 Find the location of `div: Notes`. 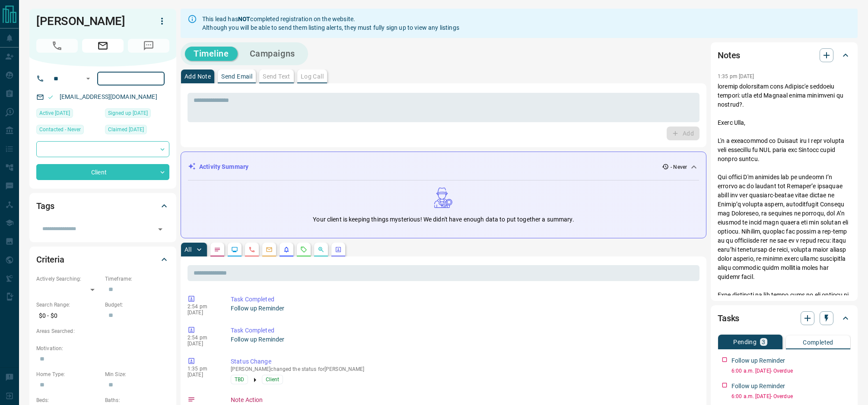

div: Notes is located at coordinates (784, 55).